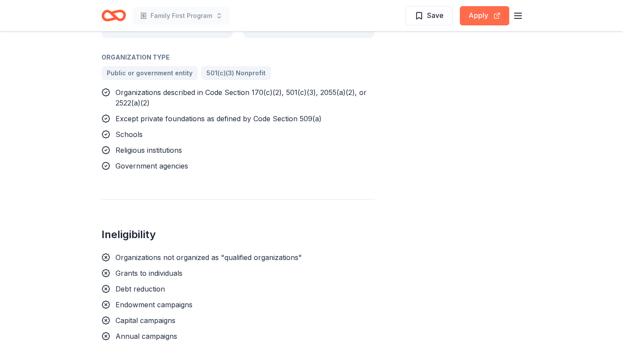 Image resolution: width=623 pixels, height=348 pixels. Describe the element at coordinates (236, 73) in the screenshot. I see `span: 501(c)(3) Nonprofit` at that location.